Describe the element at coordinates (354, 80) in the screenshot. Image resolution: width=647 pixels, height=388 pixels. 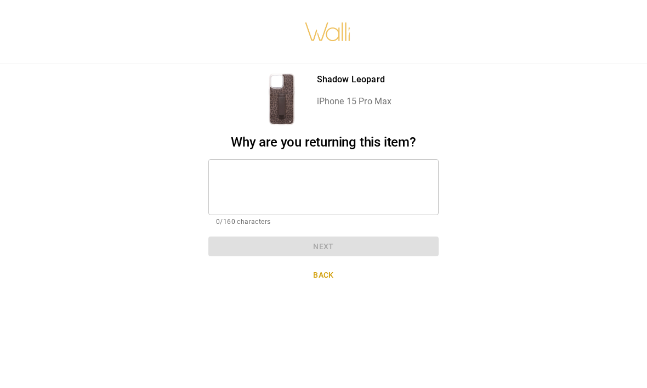
I see `p: Shadow Leopard` at that location.